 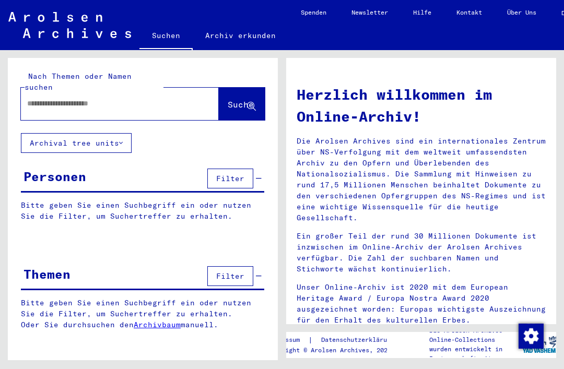 What do you see at coordinates (421, 253) in the screenshot?
I see `p: Ein großer Teil der rund 30 Millionen Dokumente ist inzwischen im Online-Archiv der Arolsen Archi...` at bounding box center [421, 253].